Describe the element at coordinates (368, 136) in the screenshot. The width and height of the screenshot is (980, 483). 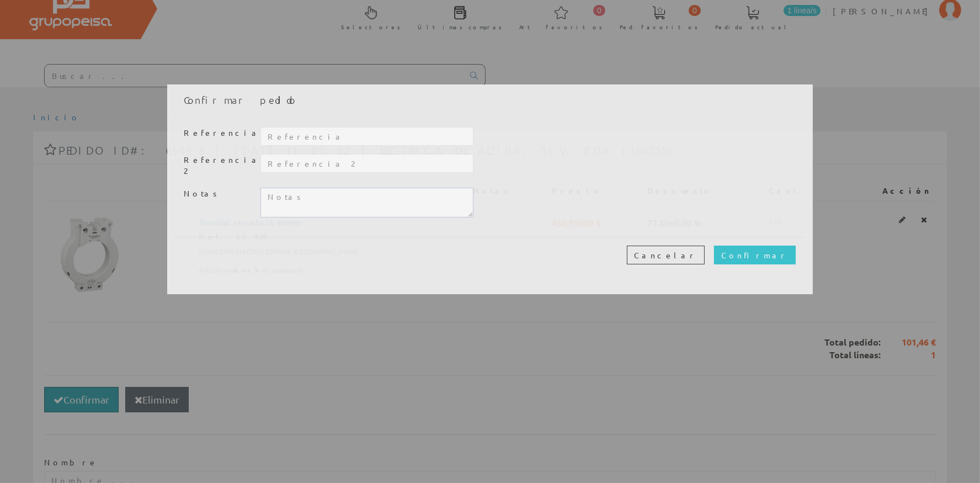
I see `input: Referencia` at that location.